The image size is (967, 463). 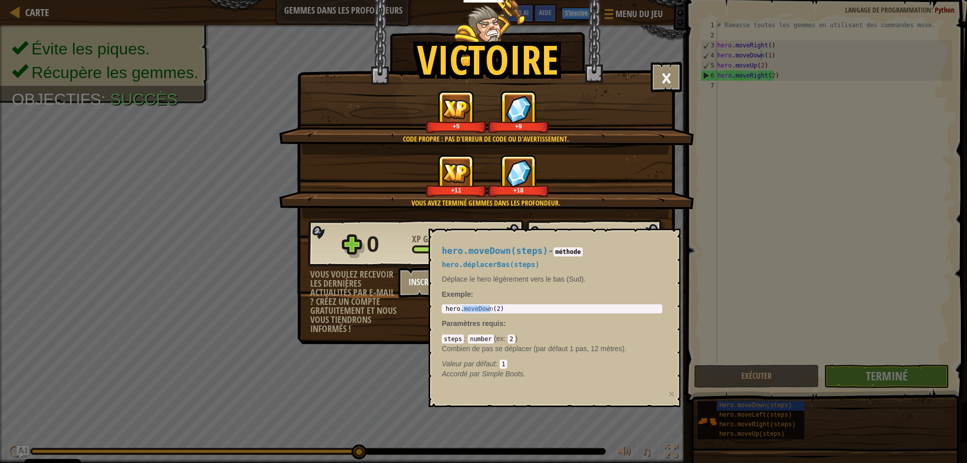 I want to click on div: Vous voulez recevoir les dernières actualités par e-mail ? Créez un compte gratuitement et nous v..., so click(x=354, y=302).